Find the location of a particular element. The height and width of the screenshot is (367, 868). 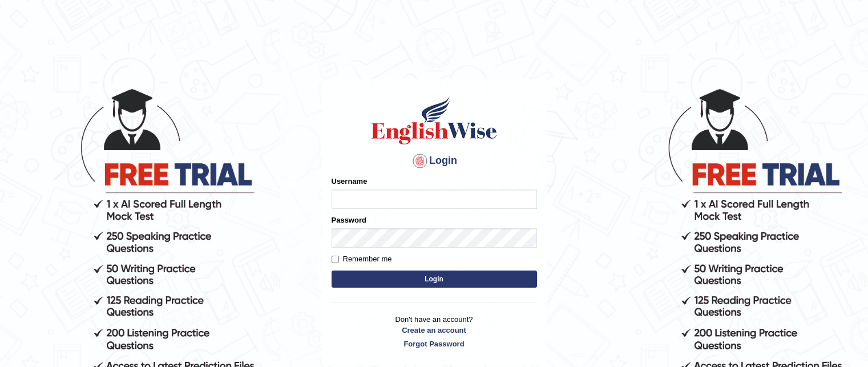

button: Login is located at coordinates (434, 279).